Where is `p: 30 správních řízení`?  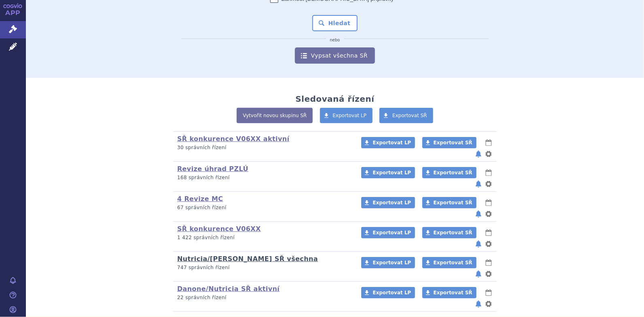
p: 30 správních řízení is located at coordinates (264, 147).